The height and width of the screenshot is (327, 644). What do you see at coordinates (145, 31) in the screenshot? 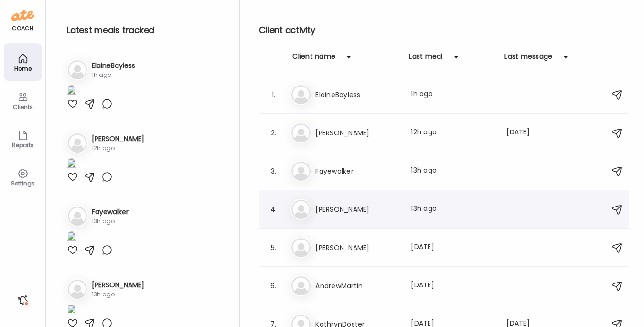
I see `h2: Latest meals tracked` at bounding box center [145, 31].